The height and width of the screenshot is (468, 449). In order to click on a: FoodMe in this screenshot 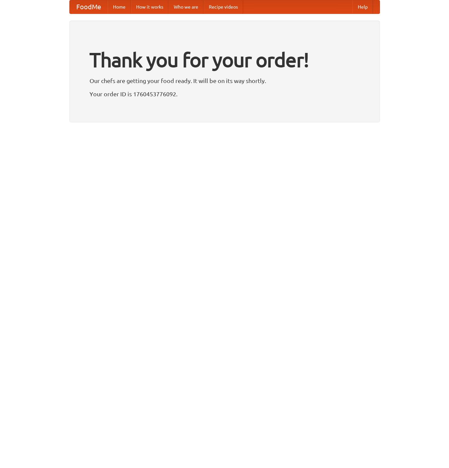, I will do `click(89, 7)`.